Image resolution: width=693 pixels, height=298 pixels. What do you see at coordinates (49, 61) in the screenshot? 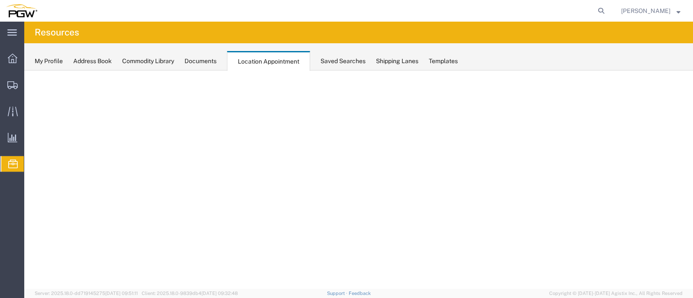
I see `div: My Profile` at bounding box center [49, 61].